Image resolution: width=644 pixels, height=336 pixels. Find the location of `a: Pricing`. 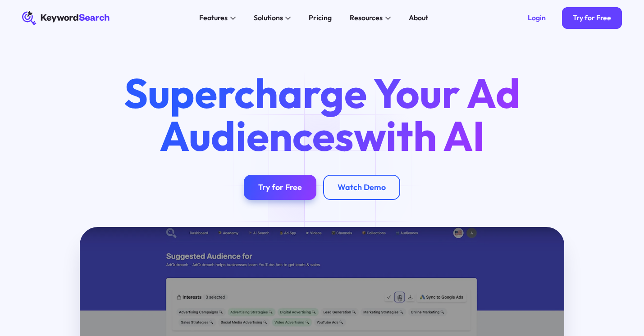

a: Pricing is located at coordinates (320, 18).